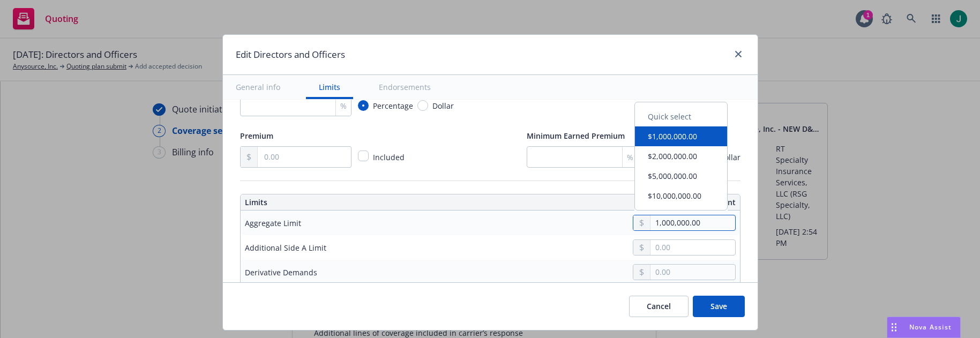  I want to click on a: close, so click(738, 54).